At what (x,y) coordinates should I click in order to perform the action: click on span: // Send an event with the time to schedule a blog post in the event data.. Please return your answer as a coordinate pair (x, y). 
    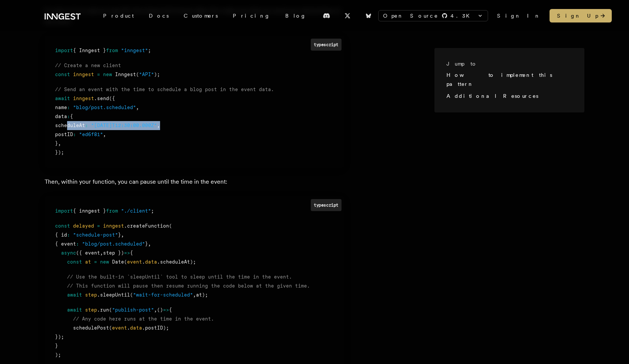
    Looking at the image, I should click on (165, 89).